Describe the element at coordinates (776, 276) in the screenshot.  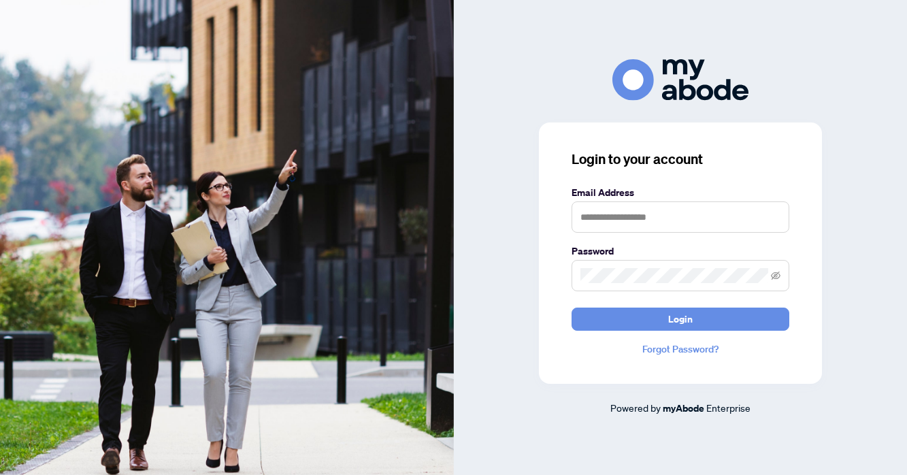
I see `span: eye-invisible` at that location.